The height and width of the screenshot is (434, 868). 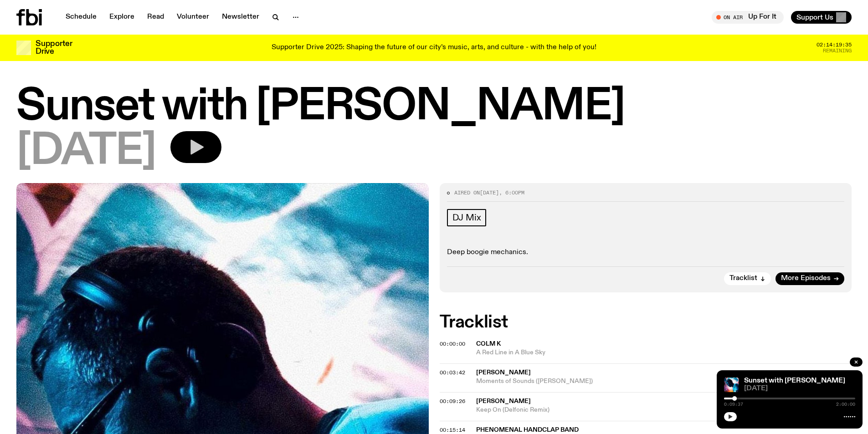 I want to click on span: More Episodes, so click(x=805, y=278).